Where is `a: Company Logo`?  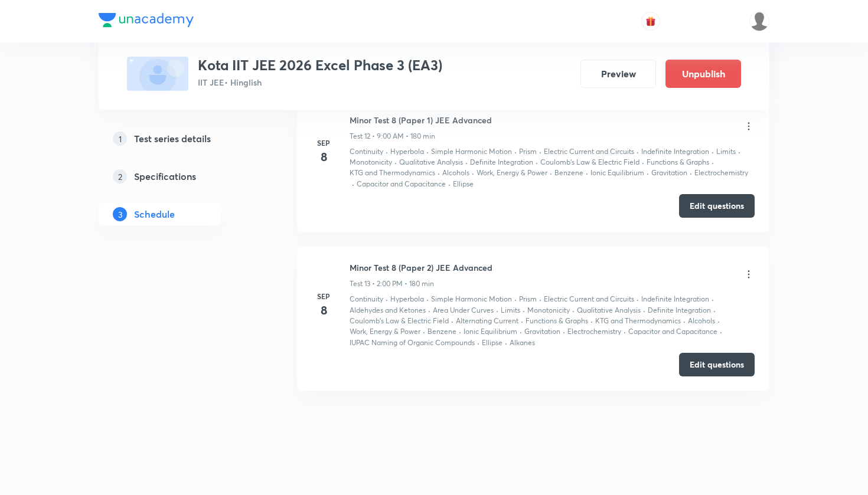
a: Company Logo is located at coordinates (146, 21).